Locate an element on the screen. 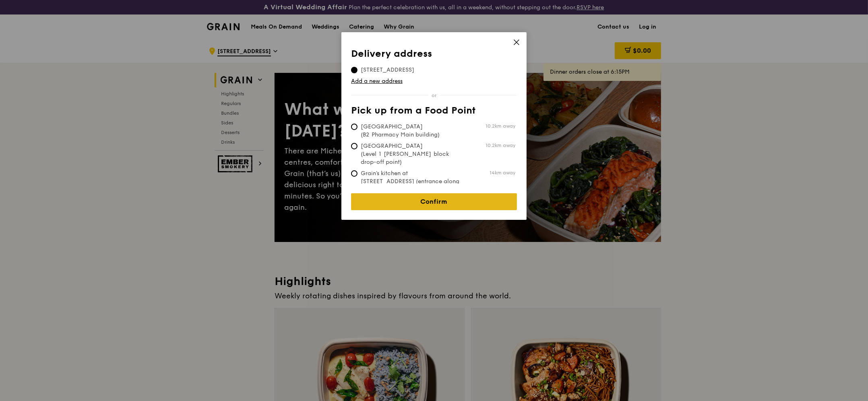 Image resolution: width=868 pixels, height=401 pixels. a: Add a new address is located at coordinates (434, 81).